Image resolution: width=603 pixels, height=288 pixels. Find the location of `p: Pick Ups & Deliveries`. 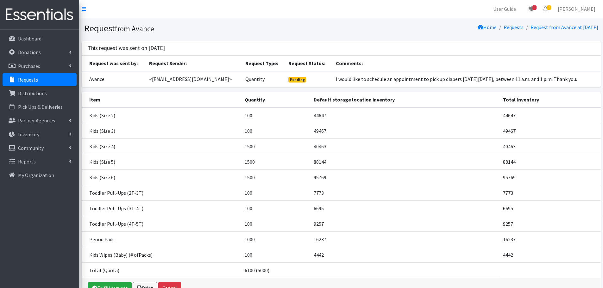

p: Pick Ups & Deliveries is located at coordinates (40, 107).